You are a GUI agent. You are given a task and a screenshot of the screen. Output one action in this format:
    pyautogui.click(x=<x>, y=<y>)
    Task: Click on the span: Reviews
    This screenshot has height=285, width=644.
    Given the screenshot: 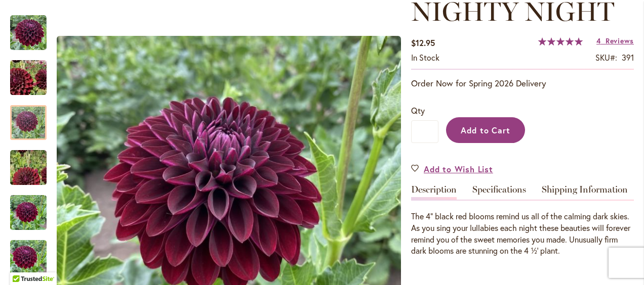 What is the action you would take?
    pyautogui.click(x=619, y=40)
    